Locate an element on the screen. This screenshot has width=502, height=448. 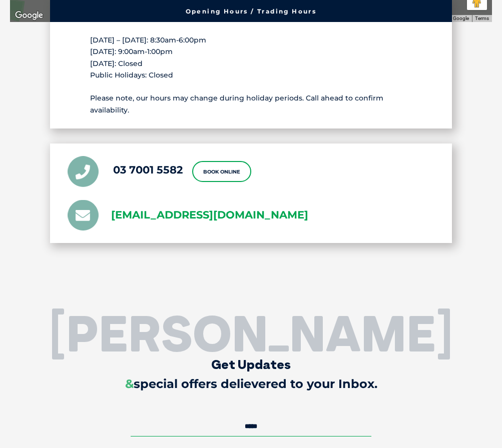
h6: Opening Hours / Trading Hours is located at coordinates (251, 11).